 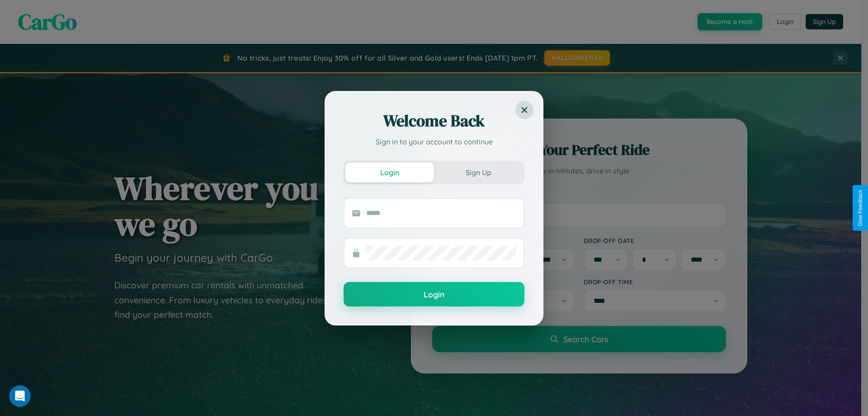 What do you see at coordinates (478, 172) in the screenshot?
I see `button: Sign Up` at bounding box center [478, 172].